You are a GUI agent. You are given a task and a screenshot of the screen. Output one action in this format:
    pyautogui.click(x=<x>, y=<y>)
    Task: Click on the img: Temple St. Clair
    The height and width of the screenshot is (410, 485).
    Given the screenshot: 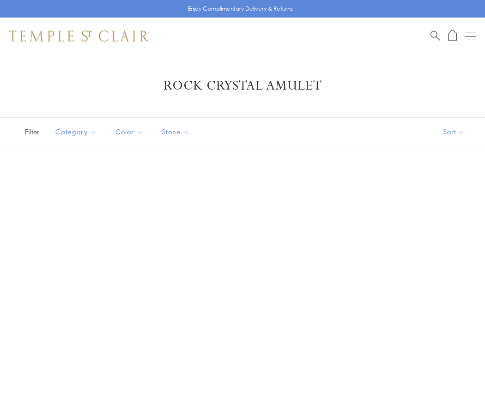 What is the action you would take?
    pyautogui.click(x=79, y=36)
    